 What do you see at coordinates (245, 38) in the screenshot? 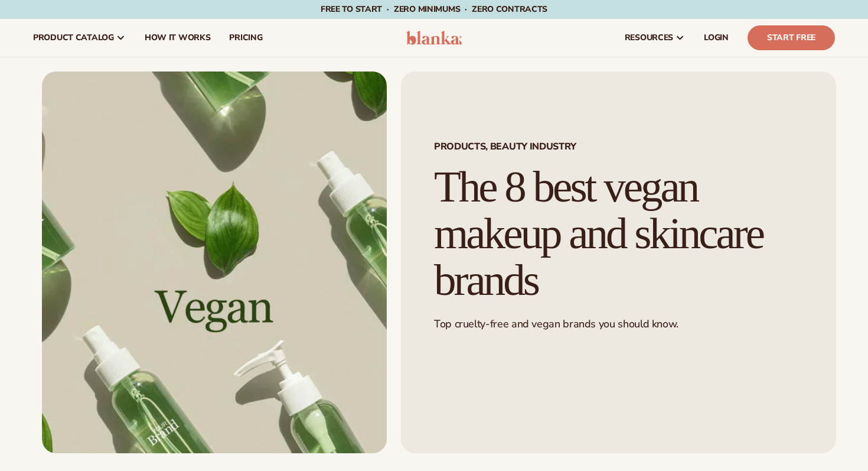
I see `span: pricing` at bounding box center [245, 38].